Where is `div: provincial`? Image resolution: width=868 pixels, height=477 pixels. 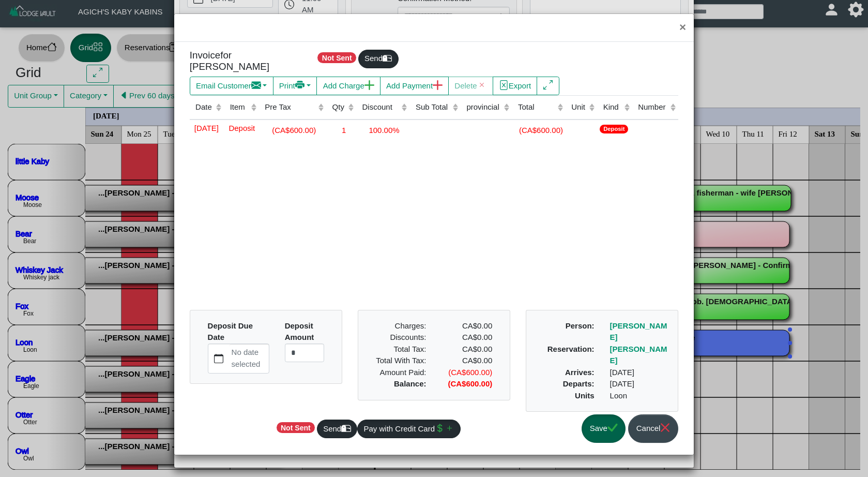 div: provincial is located at coordinates (484, 107).